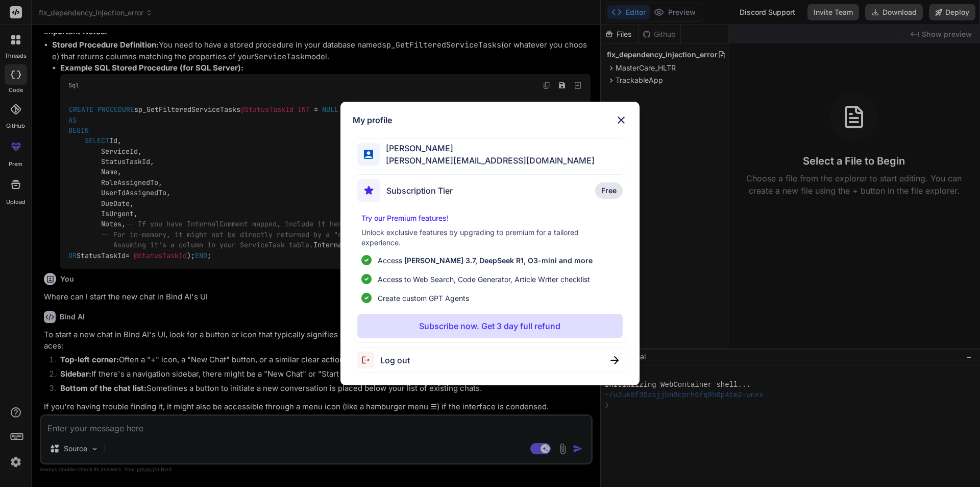 The width and height of the screenshot is (980, 487). Describe the element at coordinates (395, 360) in the screenshot. I see `span: Log out` at that location.